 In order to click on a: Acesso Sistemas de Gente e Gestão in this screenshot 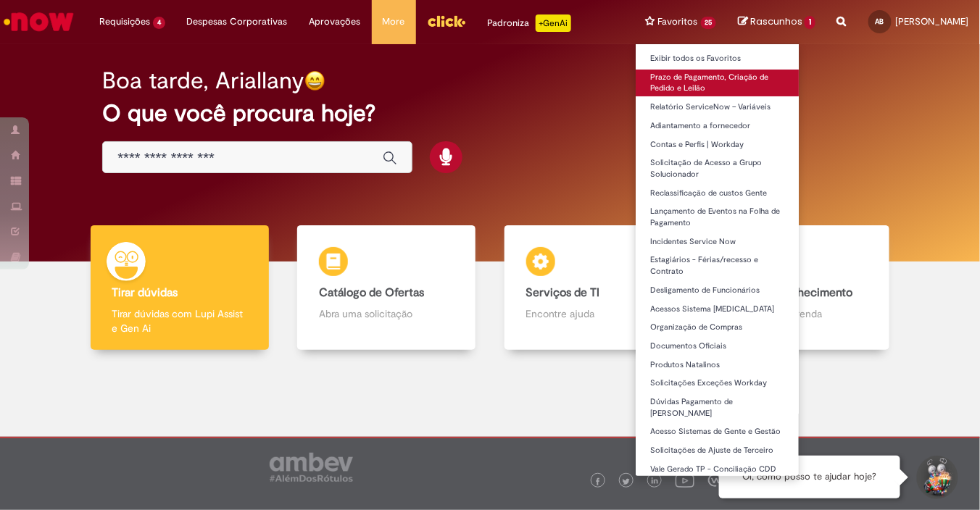, I will do `click(718, 431)`.